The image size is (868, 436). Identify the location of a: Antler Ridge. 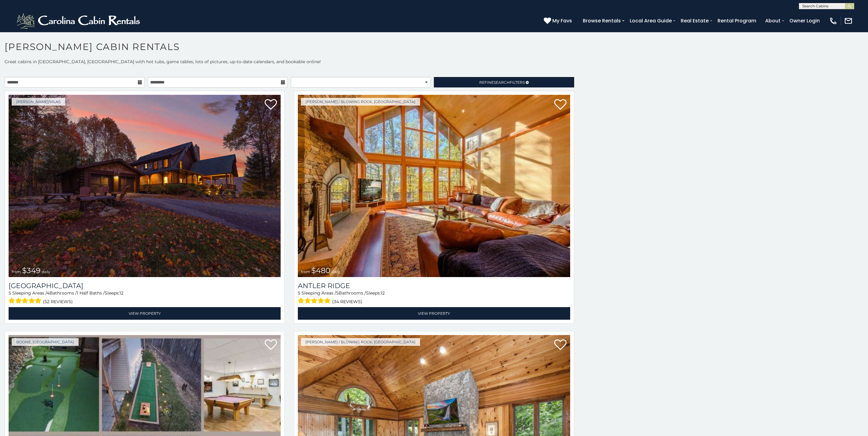
(434, 286).